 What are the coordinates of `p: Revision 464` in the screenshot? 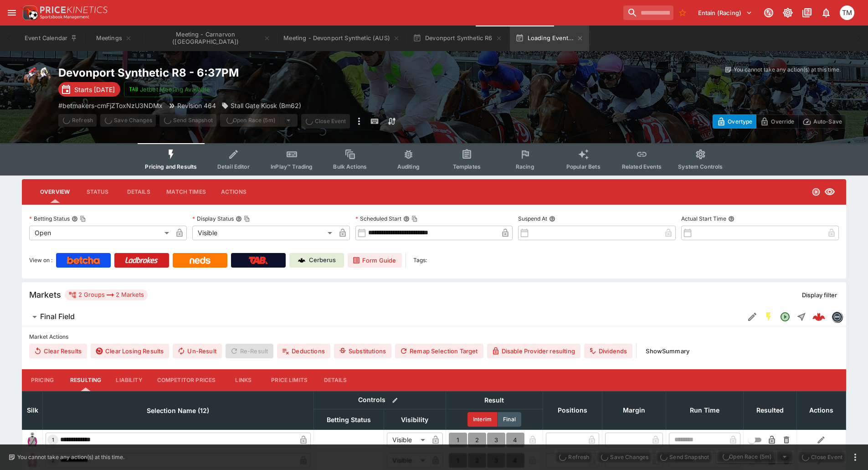 It's located at (196, 105).